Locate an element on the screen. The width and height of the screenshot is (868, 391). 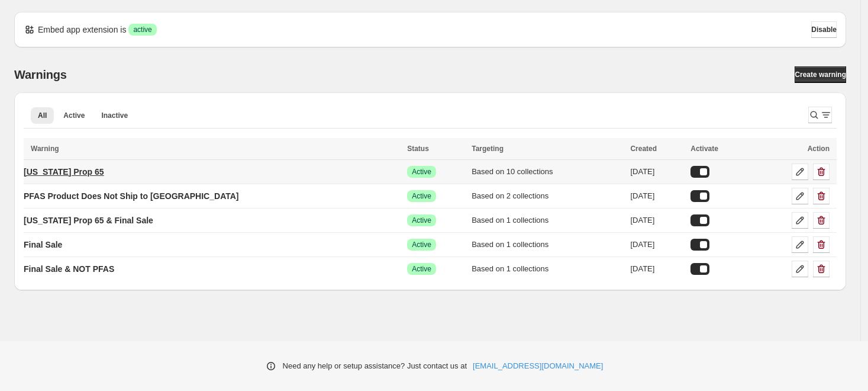
span: Create warning is located at coordinates (820, 74).